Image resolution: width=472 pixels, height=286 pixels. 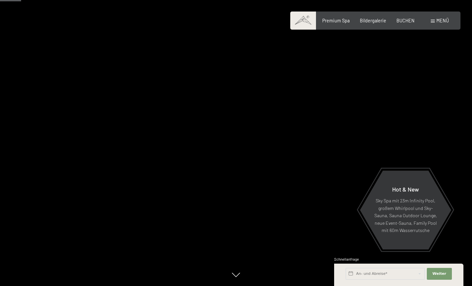 What do you see at coordinates (405, 20) in the screenshot?
I see `span: BUCHEN` at bounding box center [405, 20].